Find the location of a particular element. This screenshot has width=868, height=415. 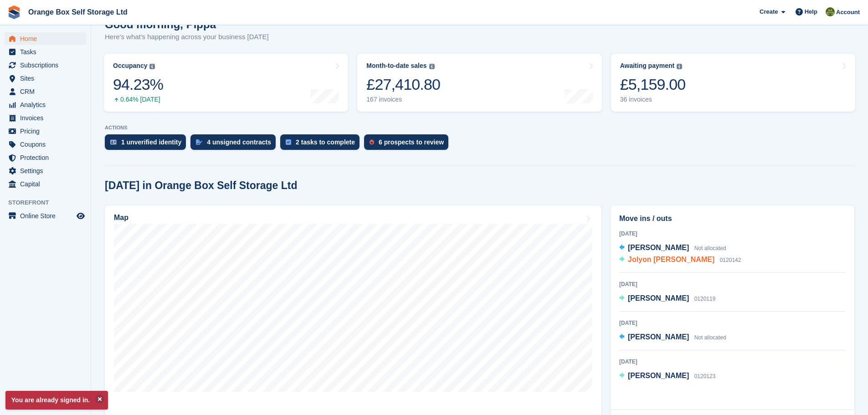

div: £27,410.80 is located at coordinates (403, 84).